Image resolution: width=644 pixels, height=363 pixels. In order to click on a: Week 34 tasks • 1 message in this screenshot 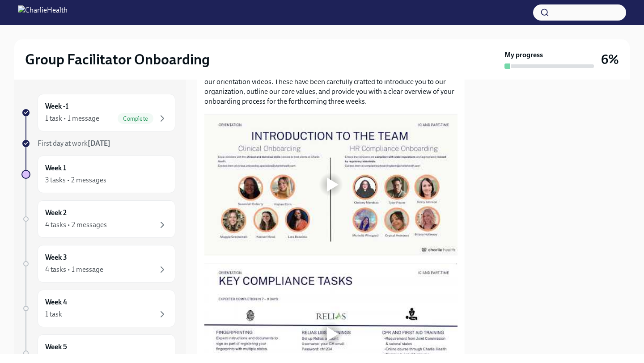, I will do `click(99, 264)`.